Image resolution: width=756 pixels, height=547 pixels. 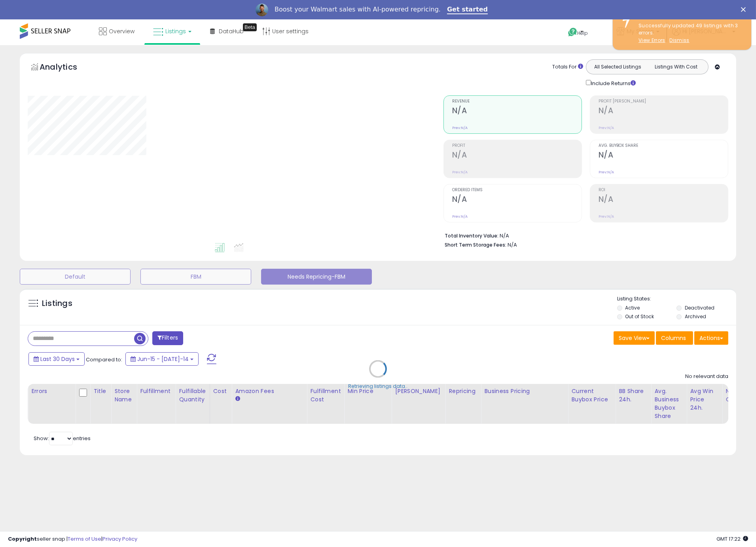 I want to click on span: Avg. Buybox Share, so click(x=663, y=146).